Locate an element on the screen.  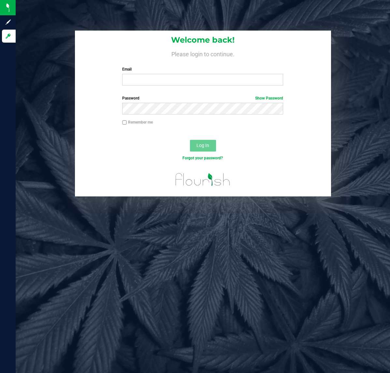
h1: Welcome back! is located at coordinates (203, 40).